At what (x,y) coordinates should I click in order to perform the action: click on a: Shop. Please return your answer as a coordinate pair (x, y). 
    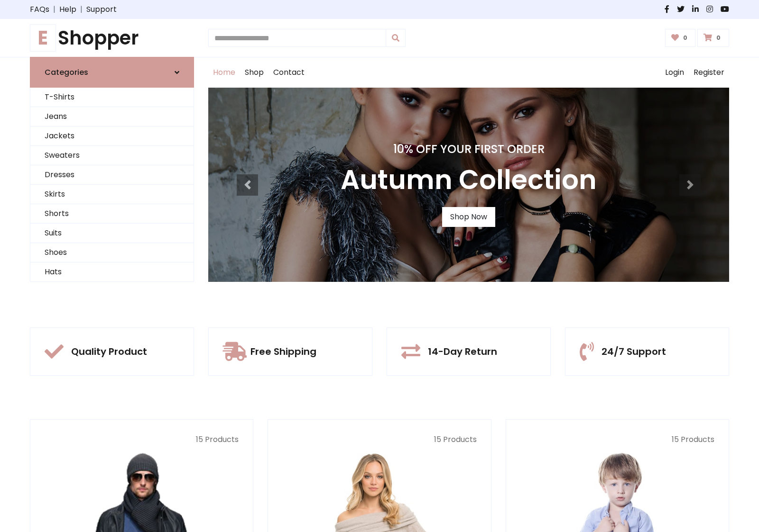
    Looking at the image, I should click on (254, 73).